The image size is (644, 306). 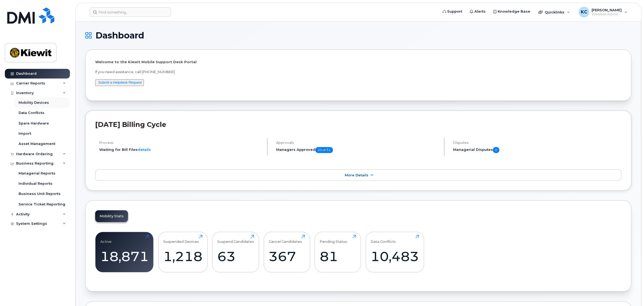 I want to click on a: Pending Status81, so click(x=338, y=252).